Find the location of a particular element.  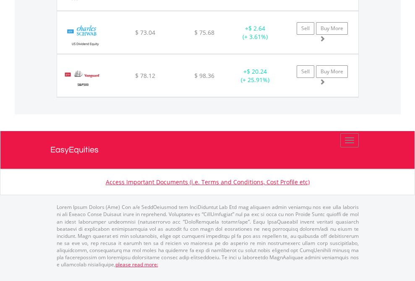

a: EasyEquities is located at coordinates (207, 150).